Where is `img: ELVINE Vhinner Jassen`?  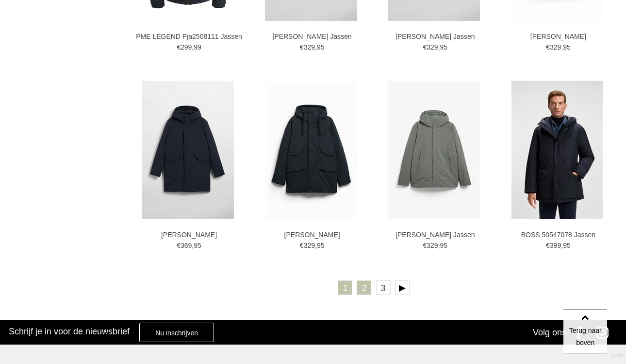
img: ELVINE Vhinner Jassen is located at coordinates (434, 150).